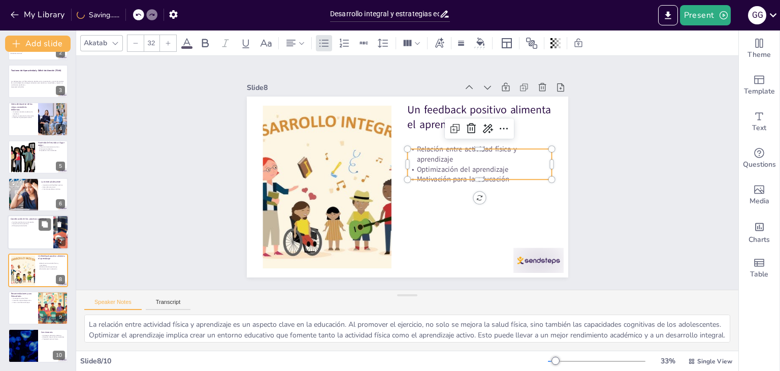  Describe the element at coordinates (51, 144) in the screenshot. I see `p: Haciendo del mundo un lugar mejor` at that location.